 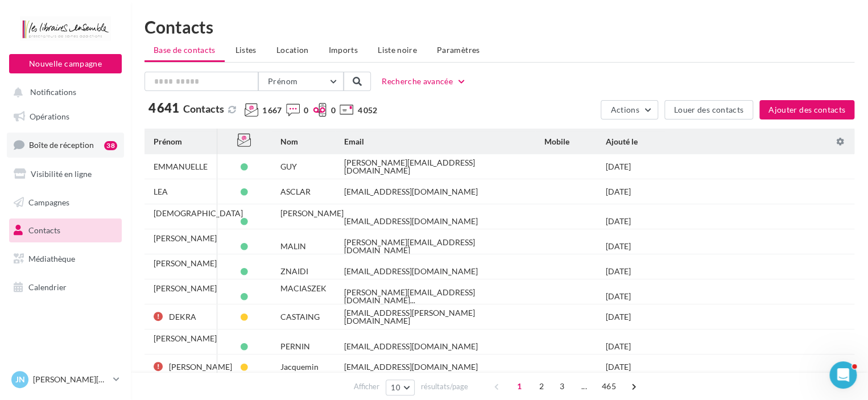 What do you see at coordinates (301, 81) in the screenshot?
I see `button: Prénom` at bounding box center [301, 81].